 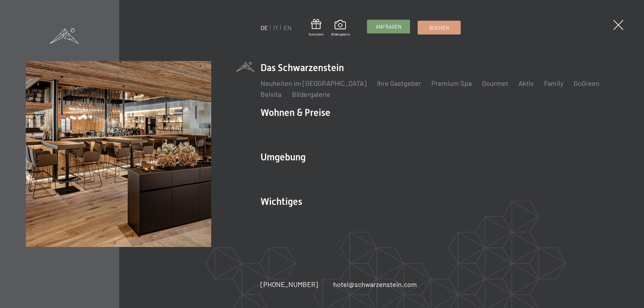 What do you see at coordinates (264, 27) in the screenshot?
I see `a: DE` at bounding box center [264, 27].